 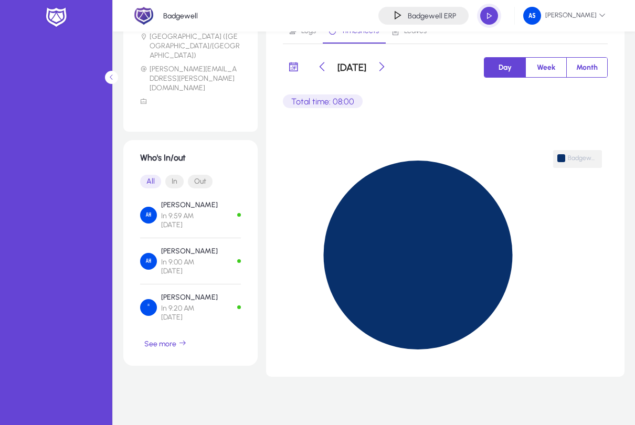 I want to click on p: Badgewell, so click(x=180, y=16).